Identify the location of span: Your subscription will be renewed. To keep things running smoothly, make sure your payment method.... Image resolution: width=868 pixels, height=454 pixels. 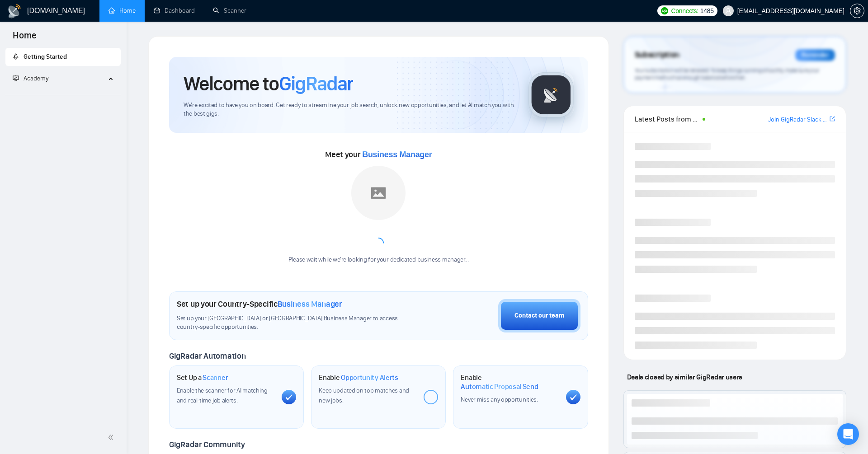
(727, 74).